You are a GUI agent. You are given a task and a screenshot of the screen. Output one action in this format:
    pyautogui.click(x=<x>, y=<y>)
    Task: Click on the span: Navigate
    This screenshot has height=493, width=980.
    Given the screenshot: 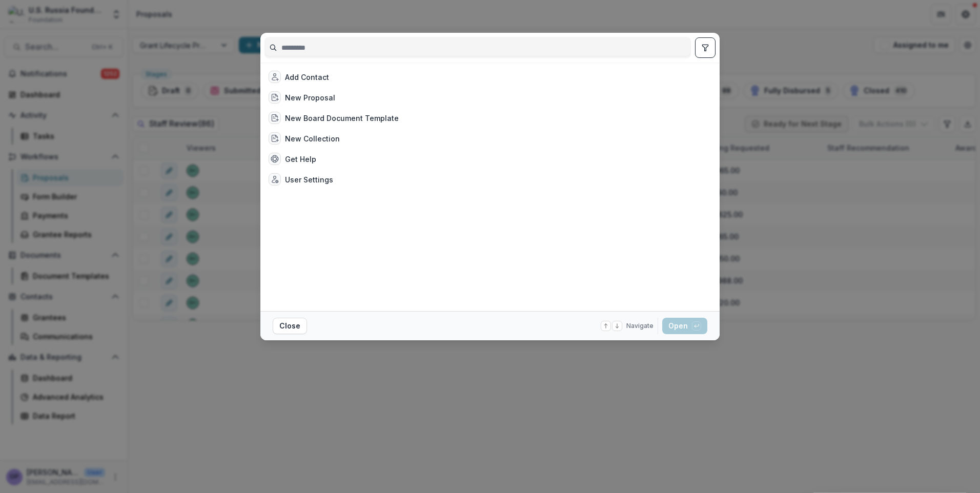 What is the action you would take?
    pyautogui.click(x=639, y=326)
    